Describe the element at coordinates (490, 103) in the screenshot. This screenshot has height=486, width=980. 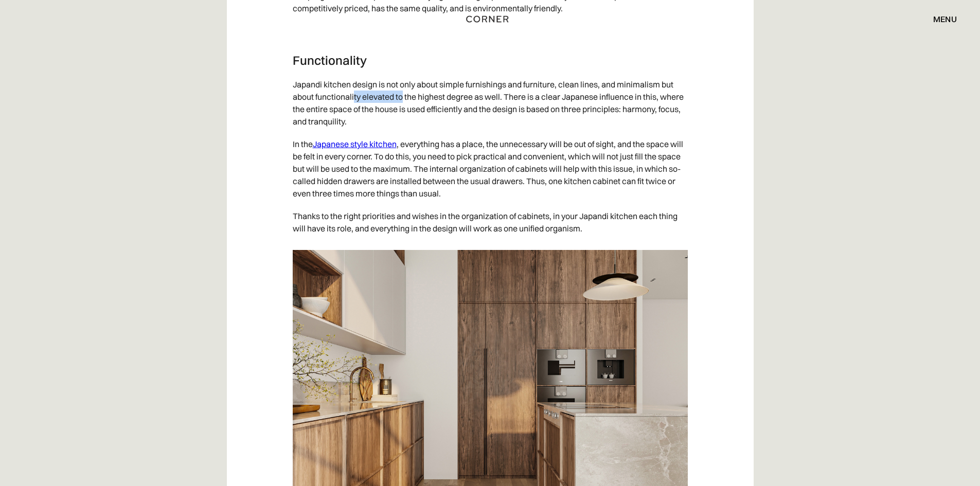
I see `p: Japandi kitchen design is not only about simple furnishings and furniture, clean lines, and minim...` at that location.